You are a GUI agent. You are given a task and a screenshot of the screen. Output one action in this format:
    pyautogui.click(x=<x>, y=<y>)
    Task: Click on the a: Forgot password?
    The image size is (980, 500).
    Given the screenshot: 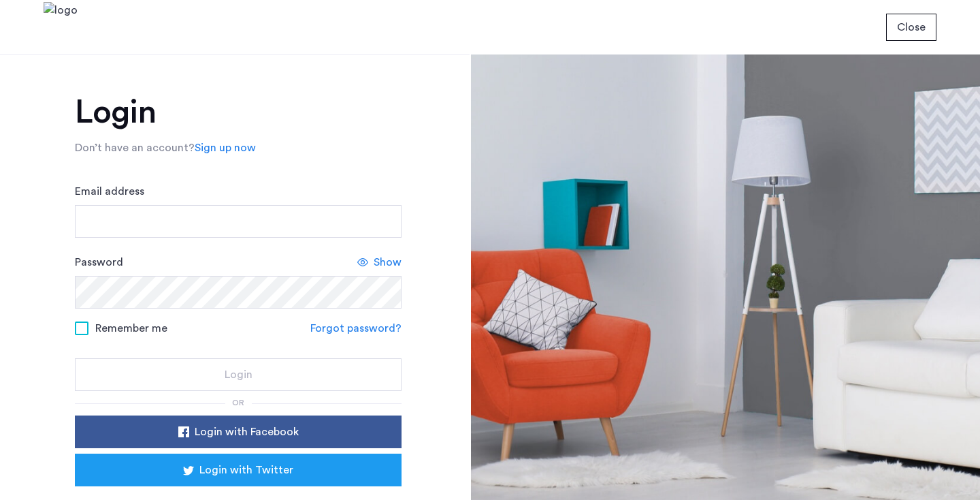 What is the action you would take?
    pyautogui.click(x=356, y=328)
    